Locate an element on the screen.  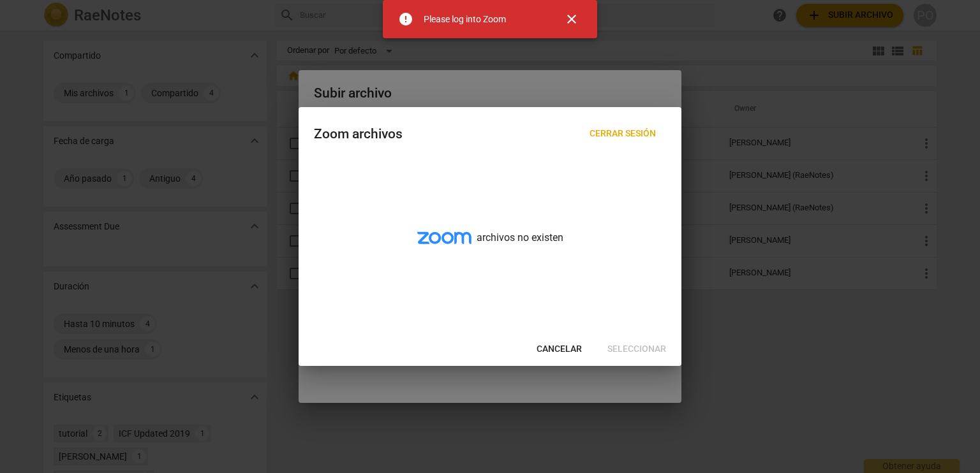
button: Cerrar is located at coordinates (571, 19).